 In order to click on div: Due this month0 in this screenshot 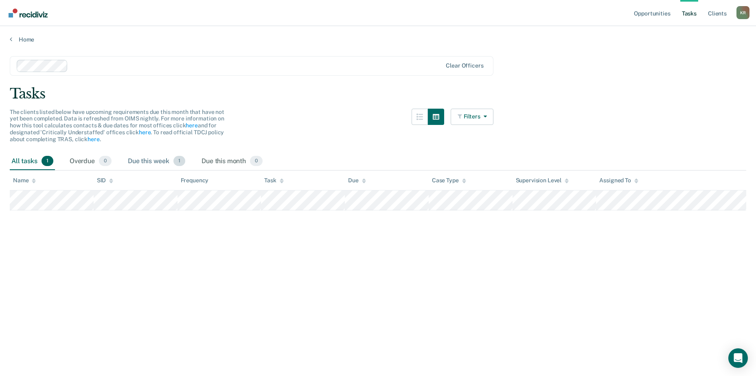, I will do `click(232, 162)`.